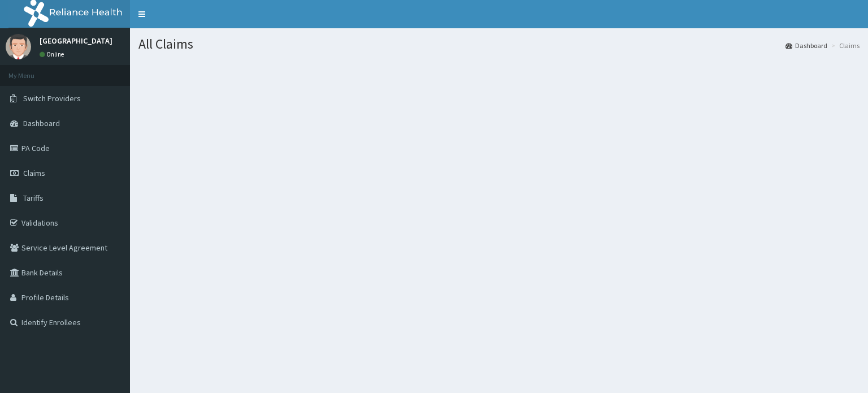 The width and height of the screenshot is (868, 393). What do you see at coordinates (34, 173) in the screenshot?
I see `span: Claims` at bounding box center [34, 173].